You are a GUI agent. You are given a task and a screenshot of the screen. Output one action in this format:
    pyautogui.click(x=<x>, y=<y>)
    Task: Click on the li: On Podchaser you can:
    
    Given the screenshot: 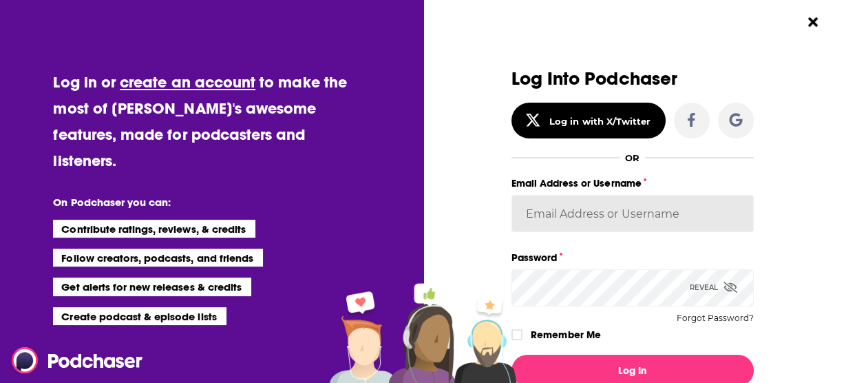 What is the action you would take?
    pyautogui.click(x=191, y=202)
    